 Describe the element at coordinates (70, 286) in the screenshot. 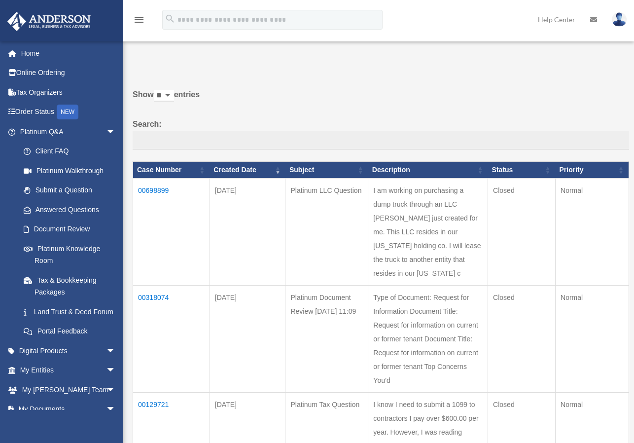

I see `a: Tax & Bookkeeping Packages` at that location.